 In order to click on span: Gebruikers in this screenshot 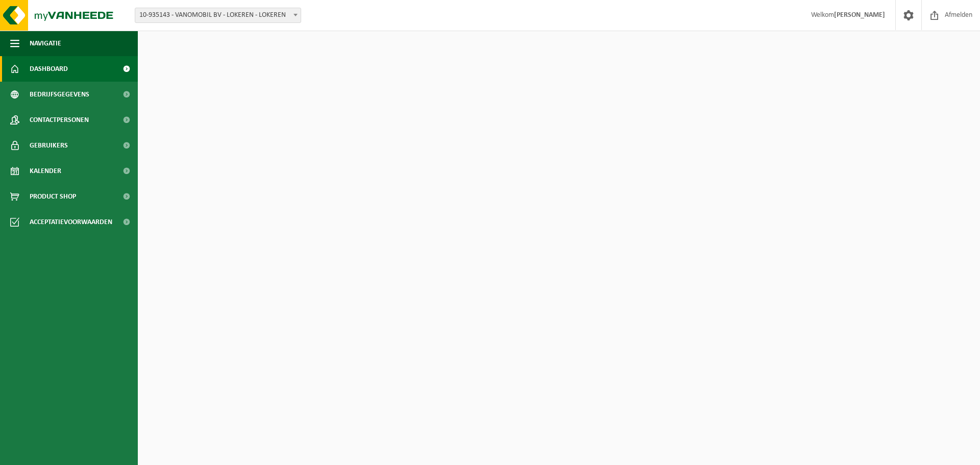, I will do `click(49, 146)`.